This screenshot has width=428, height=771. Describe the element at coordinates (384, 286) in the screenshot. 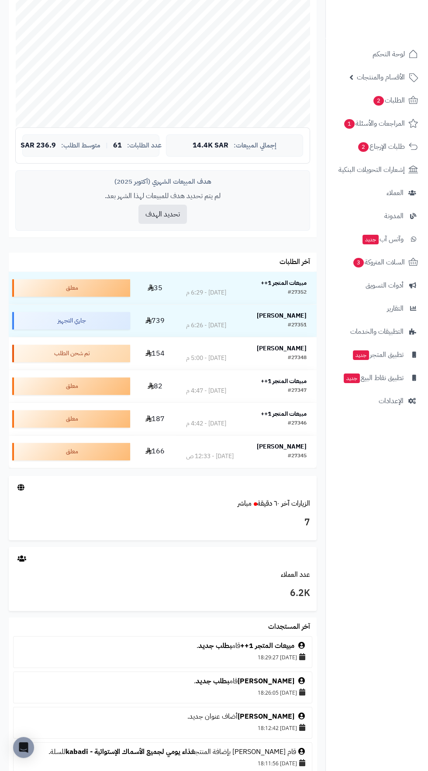

I see `span: أدوات التسويق` at that location.